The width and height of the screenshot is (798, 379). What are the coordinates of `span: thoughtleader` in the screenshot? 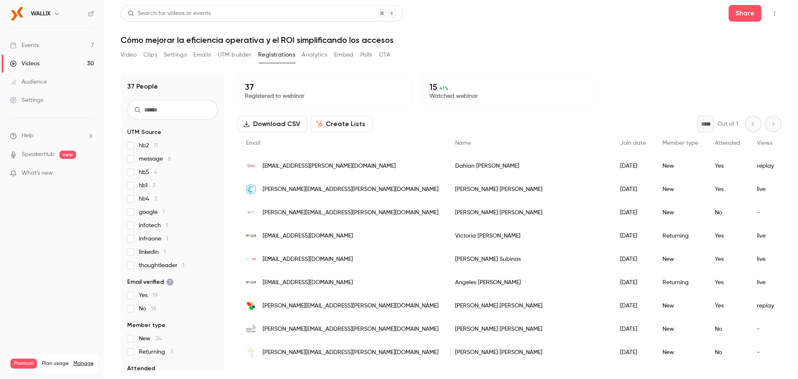 It's located at (162, 265).